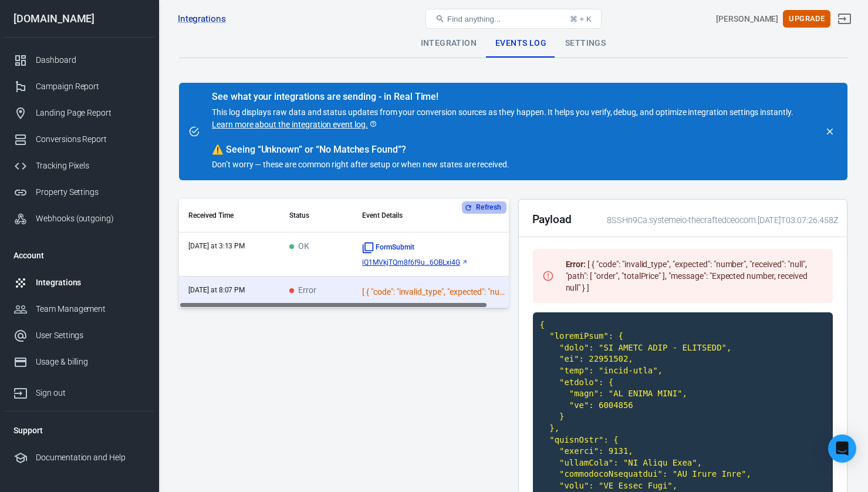  I want to click on span: OK, so click(300, 246).